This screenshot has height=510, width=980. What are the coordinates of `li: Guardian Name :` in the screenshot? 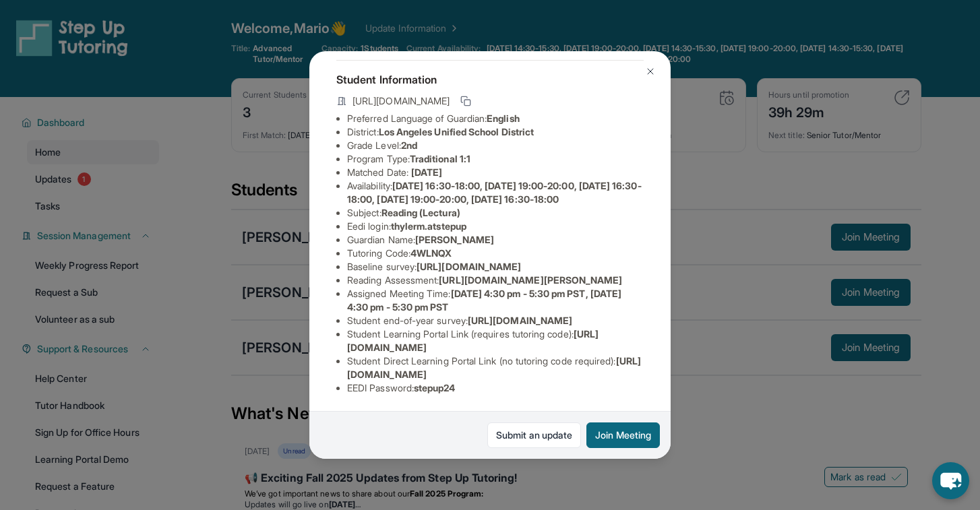 It's located at (495, 240).